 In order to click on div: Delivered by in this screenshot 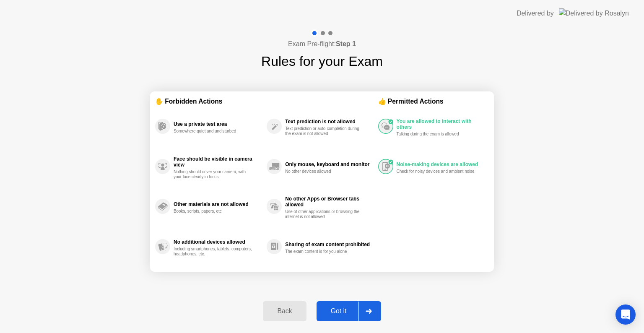, I will do `click(535, 13)`.